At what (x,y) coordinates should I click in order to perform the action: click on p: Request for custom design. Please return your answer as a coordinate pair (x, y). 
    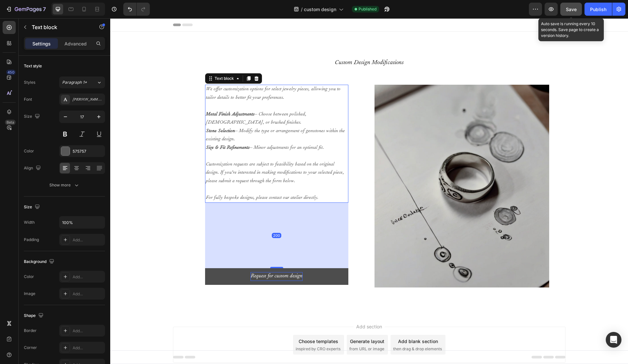
    Looking at the image, I should click on (166, 258).